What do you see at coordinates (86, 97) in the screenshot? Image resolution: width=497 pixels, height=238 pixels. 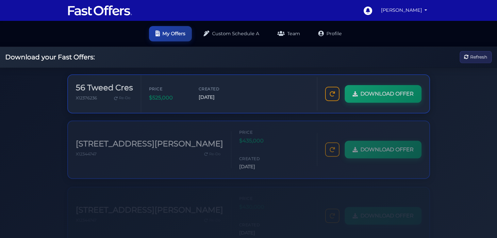 I see `span: X12376236` at bounding box center [86, 97].